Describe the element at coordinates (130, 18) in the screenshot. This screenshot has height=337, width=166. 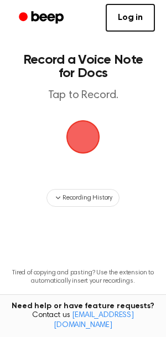
I see `a: Log in` at that location.